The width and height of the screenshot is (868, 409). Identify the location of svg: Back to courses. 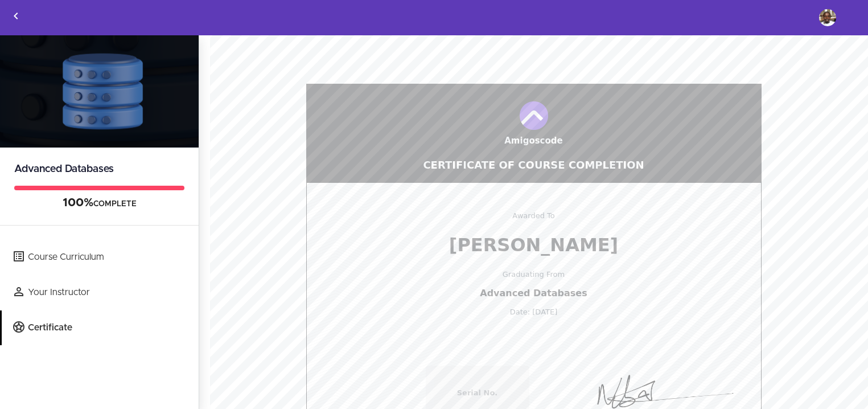
(16, 16).